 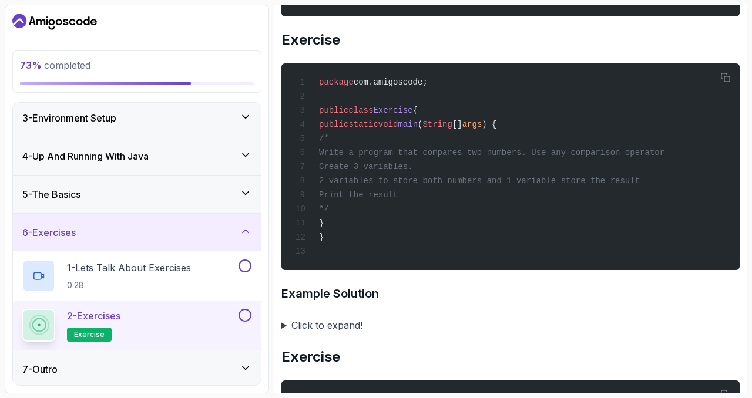 I want to click on span: void, so click(x=388, y=125).